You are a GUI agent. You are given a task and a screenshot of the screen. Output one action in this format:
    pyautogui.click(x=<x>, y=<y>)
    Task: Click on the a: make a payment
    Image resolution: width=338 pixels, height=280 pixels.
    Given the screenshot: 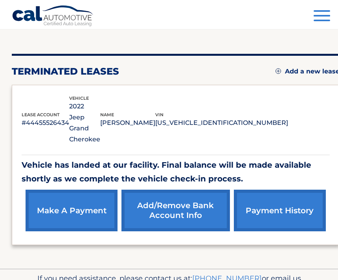 What is the action you would take?
    pyautogui.click(x=71, y=210)
    